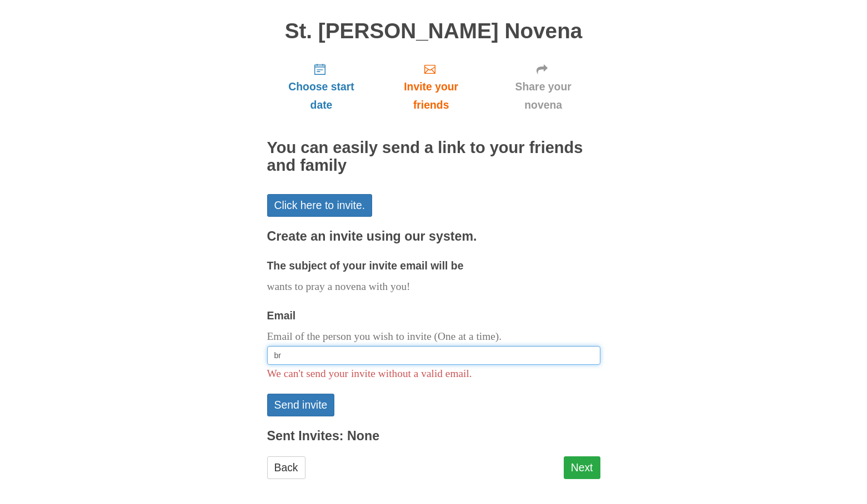 The width and height of the screenshot is (867, 504). What do you see at coordinates (366, 266) in the screenshot?
I see `label: The subject of your invite email will be` at bounding box center [366, 266].